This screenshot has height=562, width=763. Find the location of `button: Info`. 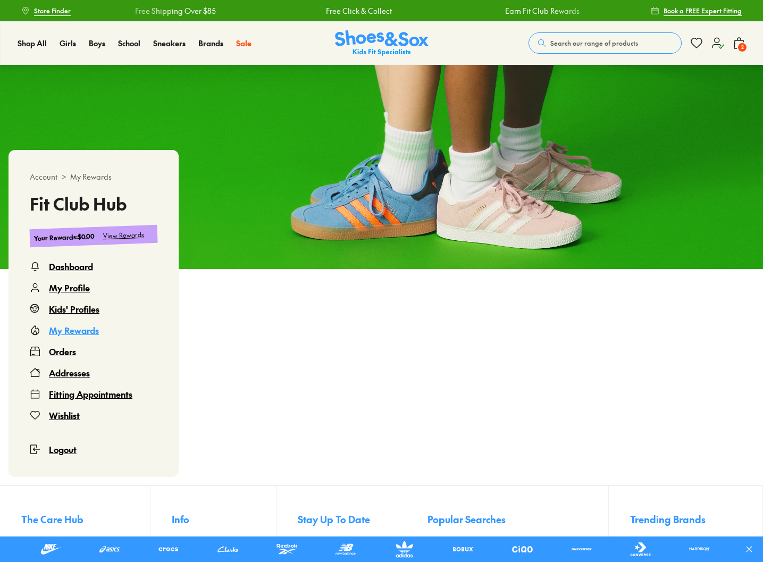

button: Info is located at coordinates (224, 519).